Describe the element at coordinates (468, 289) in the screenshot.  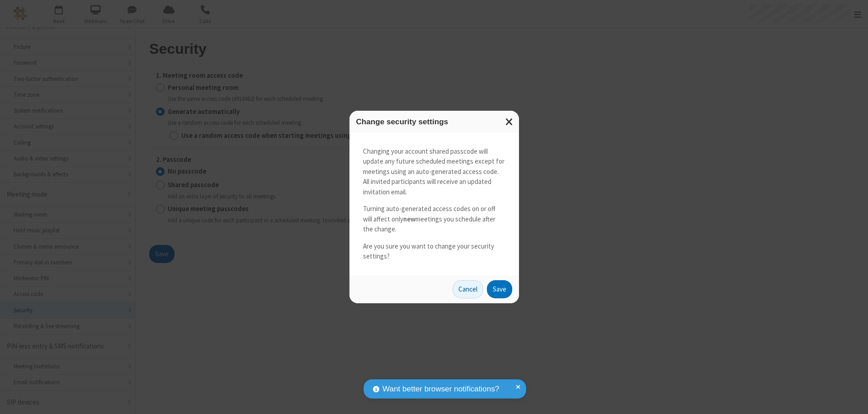
I see `button: Cancel` at that location.